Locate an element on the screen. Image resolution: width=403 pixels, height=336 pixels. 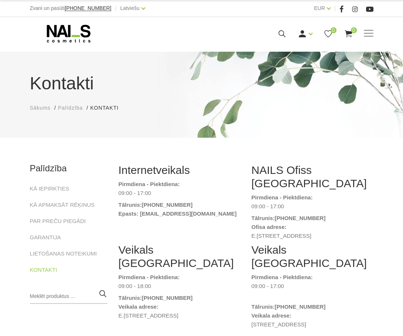
h1: Kontakti is located at coordinates (202, 84).